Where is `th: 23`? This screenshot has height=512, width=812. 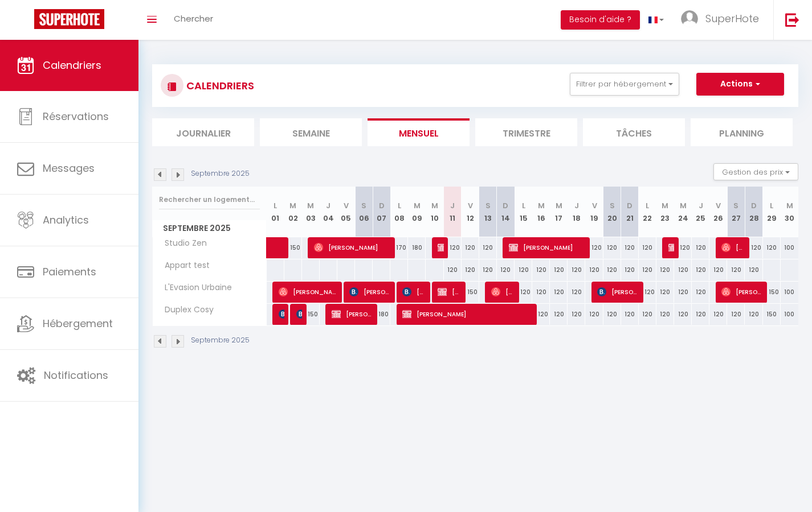
th: 23 is located at coordinates (665, 212).